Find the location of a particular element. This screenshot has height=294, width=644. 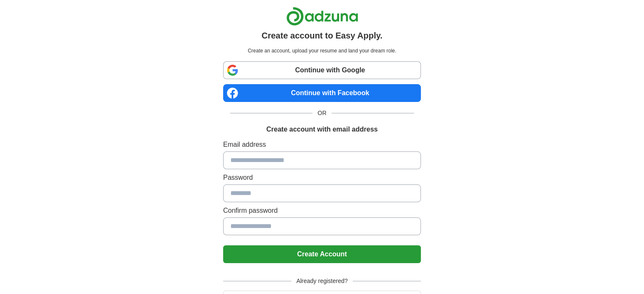

span: OR is located at coordinates (322, 113).